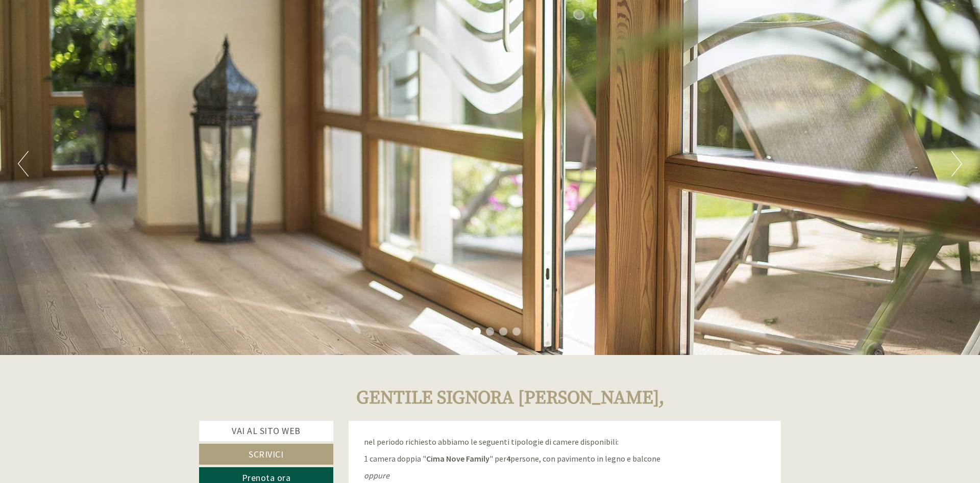  I want to click on a: Scrivici, so click(266, 454).